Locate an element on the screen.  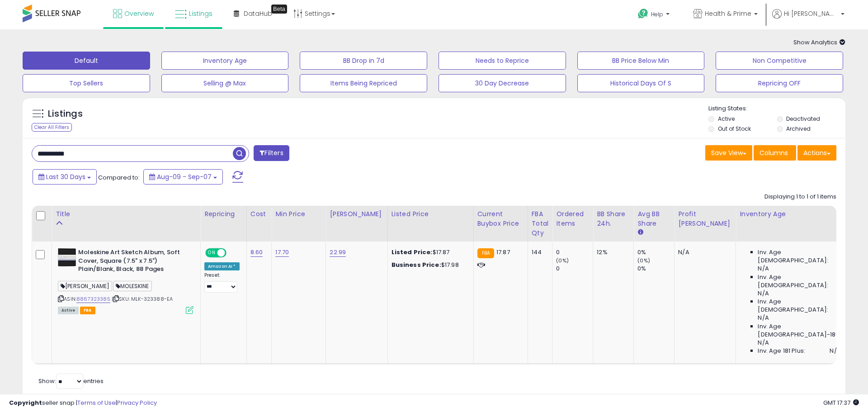
div: $17.87 is located at coordinates (429, 252).